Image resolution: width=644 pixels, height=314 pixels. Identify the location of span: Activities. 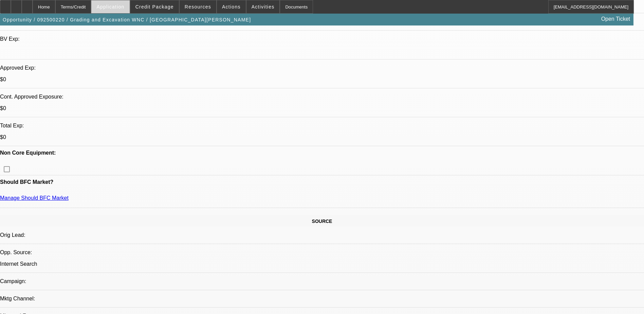
(263, 7).